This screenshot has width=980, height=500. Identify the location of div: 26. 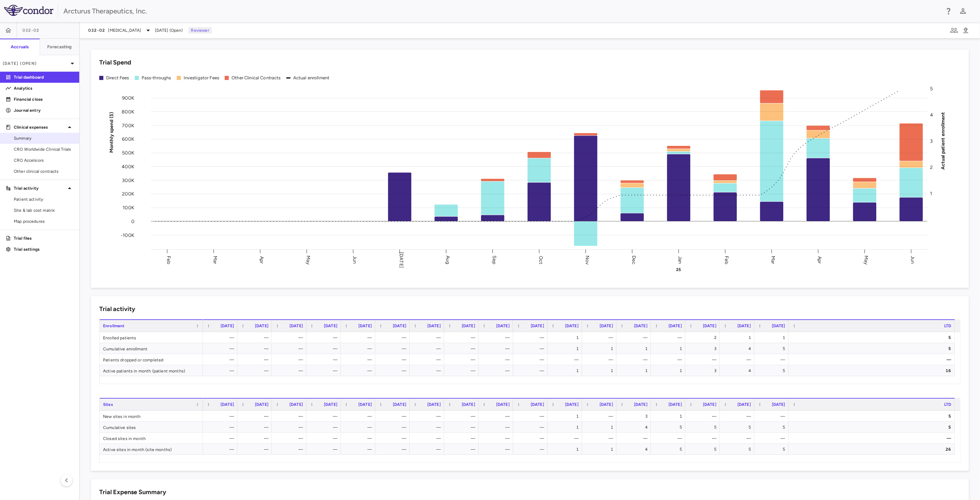
(873, 450).